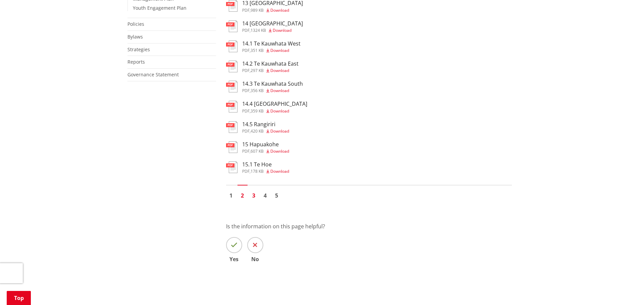 The width and height of the screenshot is (639, 305). What do you see at coordinates (369, 194) in the screenshot?
I see `nav: Pagination` at bounding box center [369, 194].